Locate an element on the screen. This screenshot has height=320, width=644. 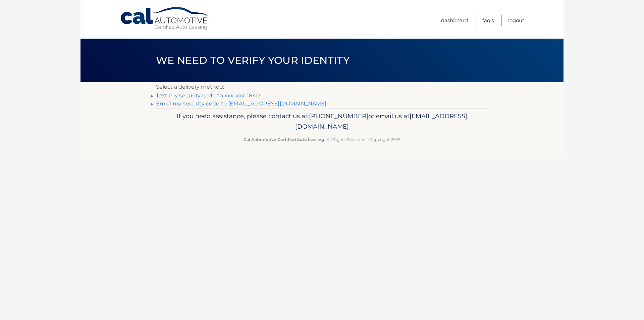
span: We need to verify your identity is located at coordinates (252, 60).